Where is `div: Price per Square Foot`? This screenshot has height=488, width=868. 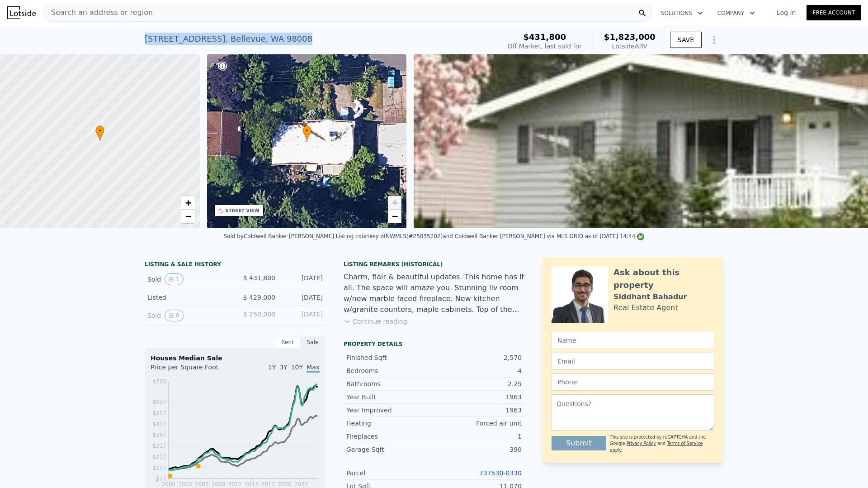
div: Price per Square Foot is located at coordinates (193, 370).